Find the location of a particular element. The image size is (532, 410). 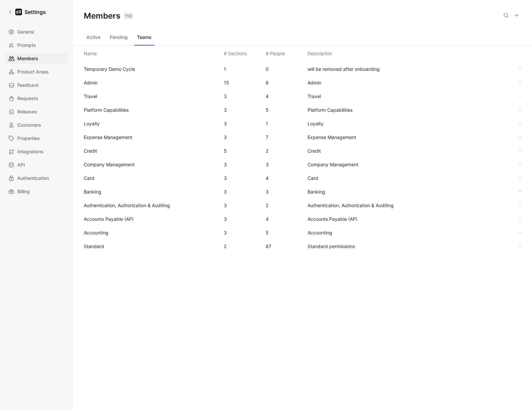

a: Feedback is located at coordinates (37, 85).